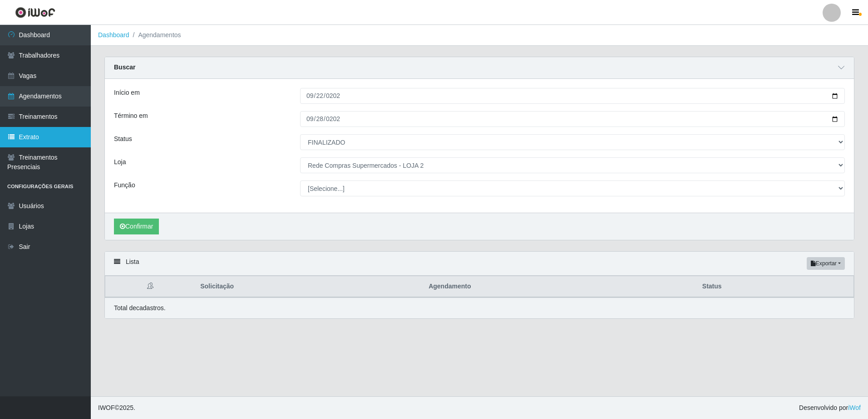  Describe the element at coordinates (309, 287) in the screenshot. I see `th: Solicitação` at that location.